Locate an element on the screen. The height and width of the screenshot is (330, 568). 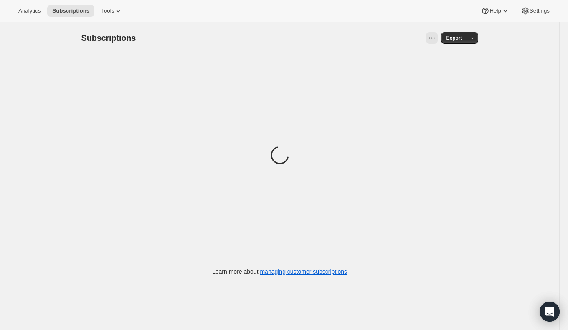
div: Open Intercom Messenger is located at coordinates (549, 312).